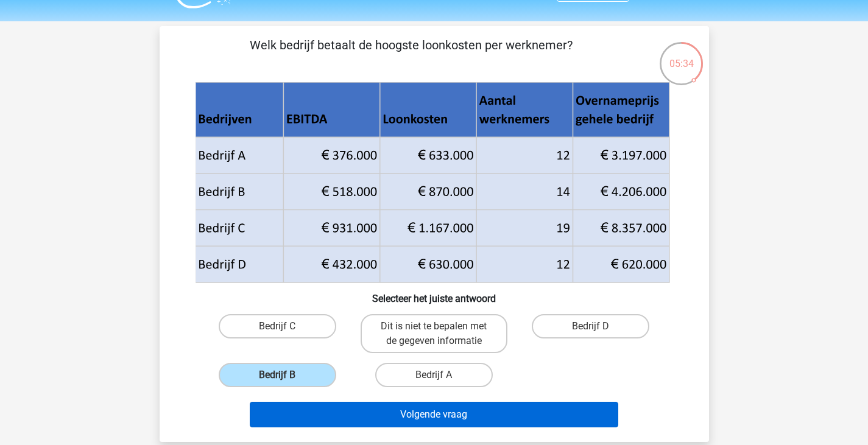  What do you see at coordinates (681, 56) in the screenshot?
I see `div: 05:34` at bounding box center [681, 56].